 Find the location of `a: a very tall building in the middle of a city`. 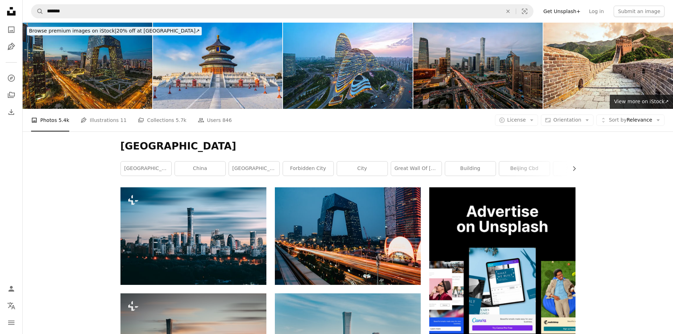

a: a very tall building in the middle of a city is located at coordinates (347, 236).